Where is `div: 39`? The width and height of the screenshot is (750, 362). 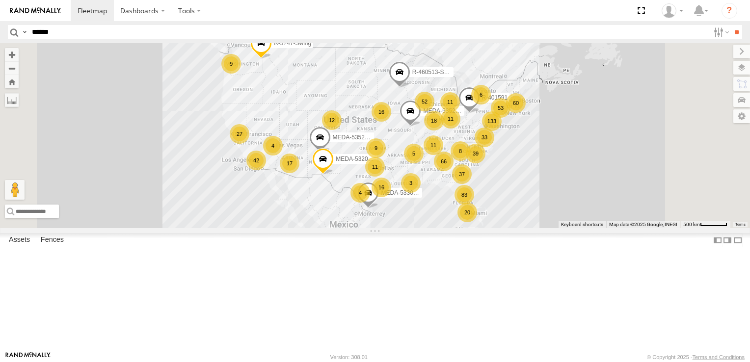 div: 39 is located at coordinates (476, 154).